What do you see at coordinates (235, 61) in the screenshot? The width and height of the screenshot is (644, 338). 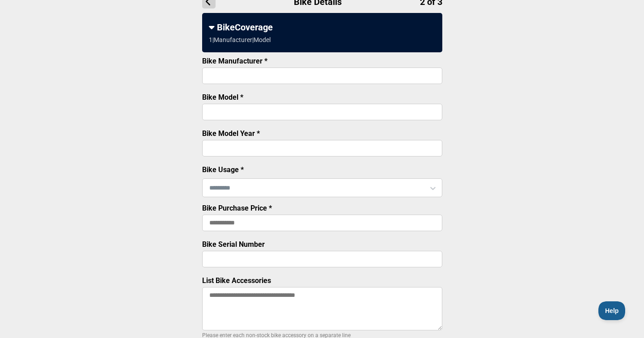 I see `label: Bike Manufacturer *` at bounding box center [235, 61].